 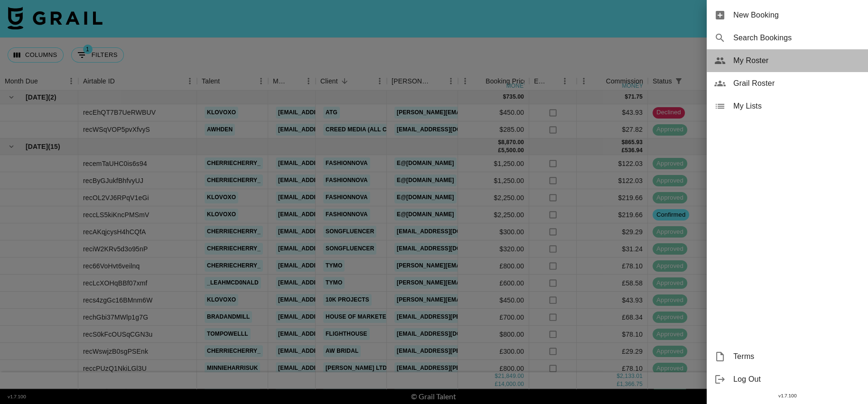 I want to click on div: Grail Roster, so click(x=787, y=83).